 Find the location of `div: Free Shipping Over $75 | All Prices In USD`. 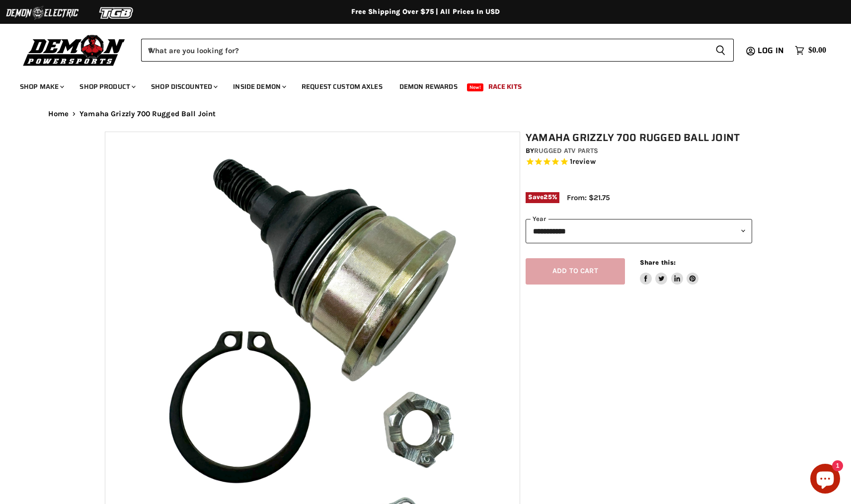

div: Free Shipping Over $75 | All Prices In USD is located at coordinates (426, 12).